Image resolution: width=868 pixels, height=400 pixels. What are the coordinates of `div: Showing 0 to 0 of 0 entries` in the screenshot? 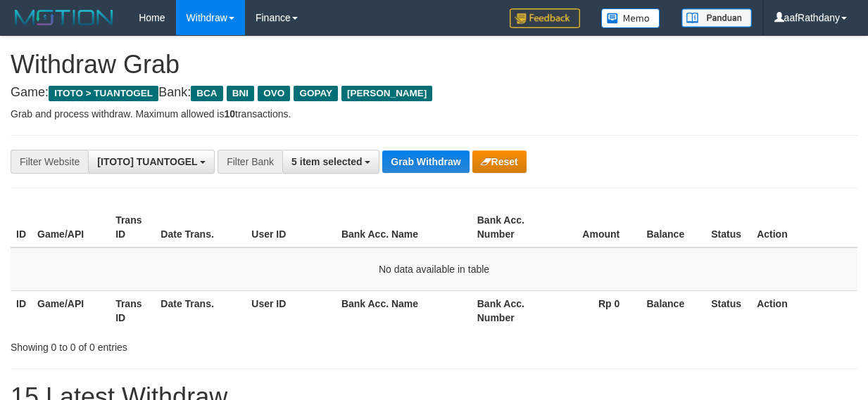 It's located at (180, 345).